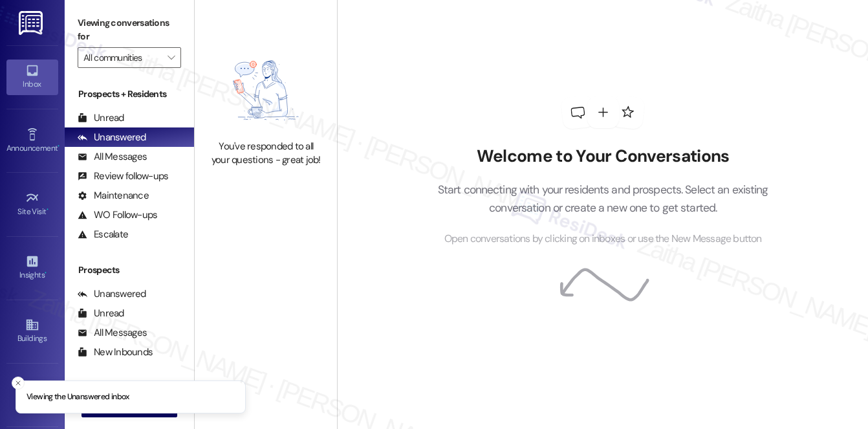 This screenshot has height=429, width=868. Describe the element at coordinates (103, 234) in the screenshot. I see `div: Escalate` at that location.